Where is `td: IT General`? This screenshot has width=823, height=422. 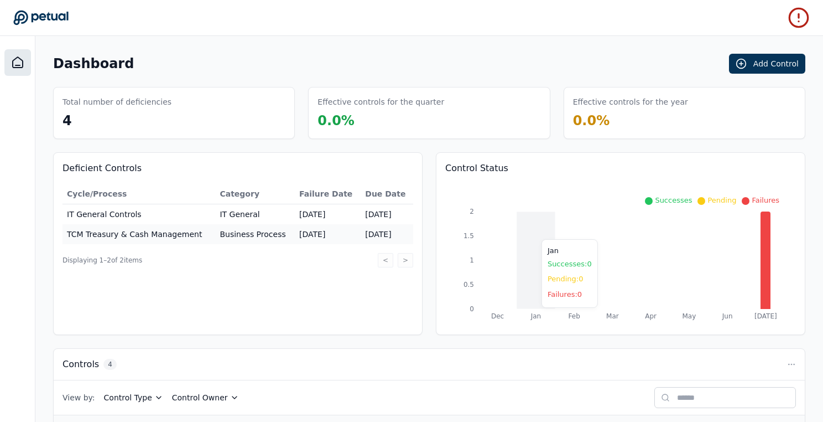
td: IT General is located at coordinates (255, 214).